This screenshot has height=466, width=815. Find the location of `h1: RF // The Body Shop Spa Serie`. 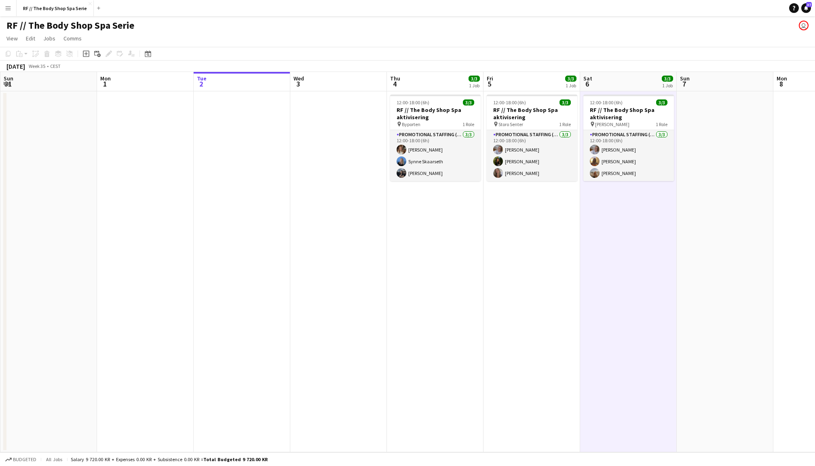

h1: RF // The Body Shop Spa Serie is located at coordinates (70, 25).